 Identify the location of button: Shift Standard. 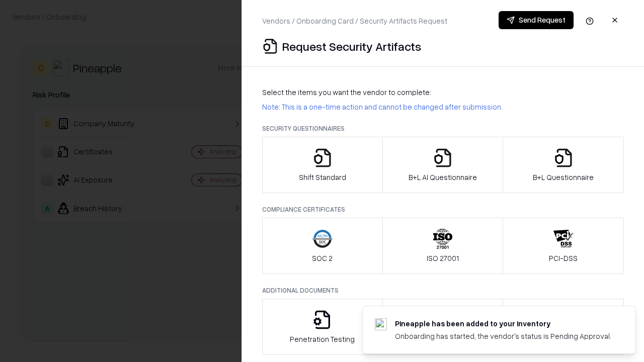
(322, 165).